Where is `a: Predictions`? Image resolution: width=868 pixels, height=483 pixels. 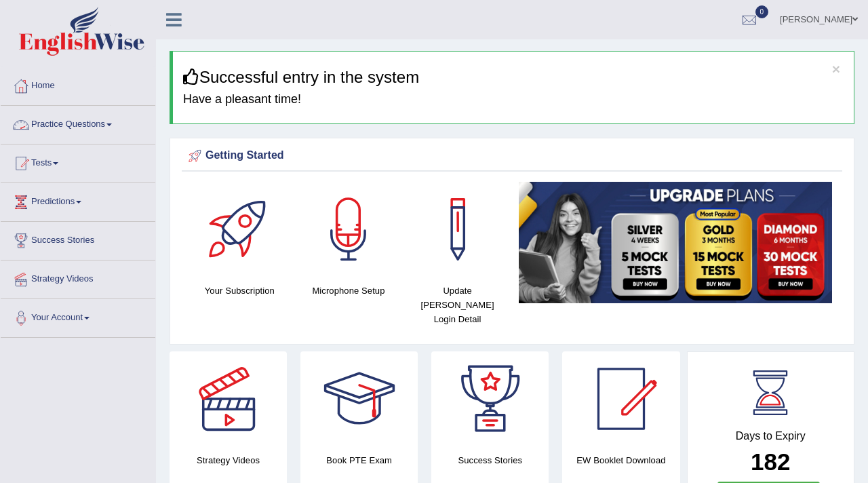
a: Predictions is located at coordinates (78, 200).